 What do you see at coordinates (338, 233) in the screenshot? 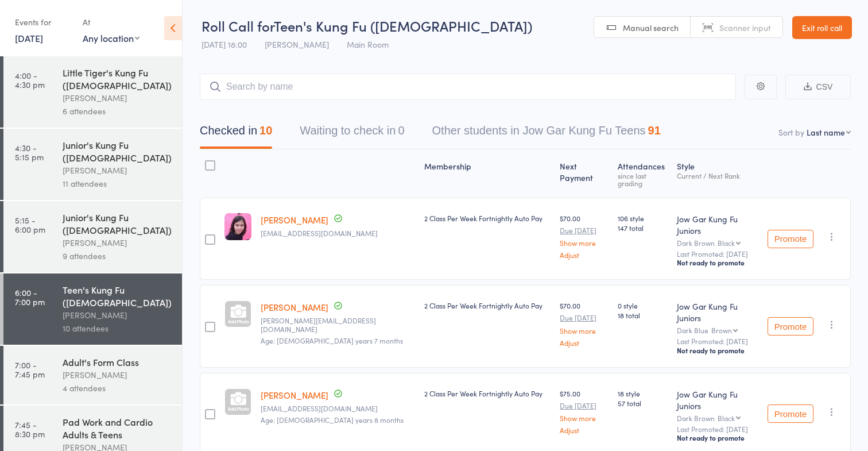
I see `small: edempsey26@hotmail.com` at bounding box center [338, 233].